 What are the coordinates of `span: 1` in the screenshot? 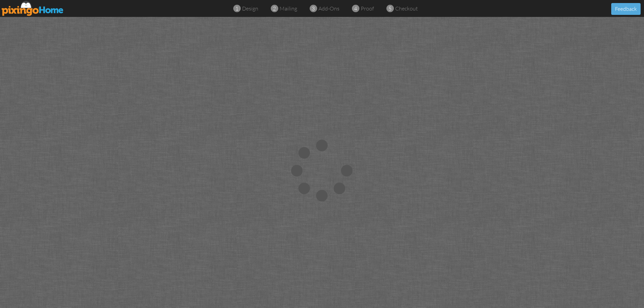 It's located at (237, 8).